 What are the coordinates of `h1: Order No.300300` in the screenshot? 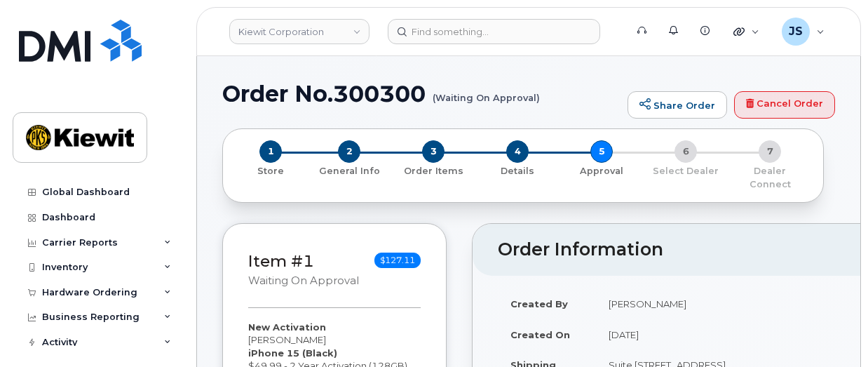 It's located at (421, 93).